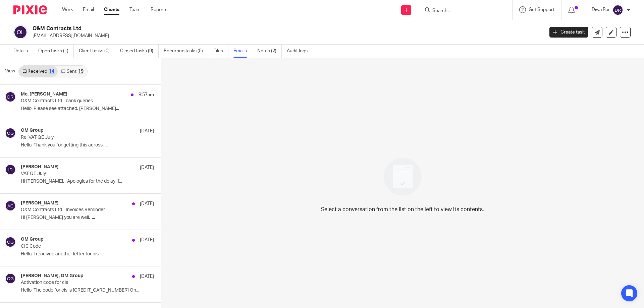 This screenshot has width=644, height=308. I want to click on p: O&M Contracts Ltd - Invoices Reminder, so click(74, 210).